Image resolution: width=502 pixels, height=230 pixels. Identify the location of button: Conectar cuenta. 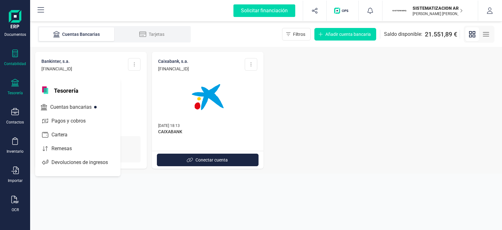
(208, 160).